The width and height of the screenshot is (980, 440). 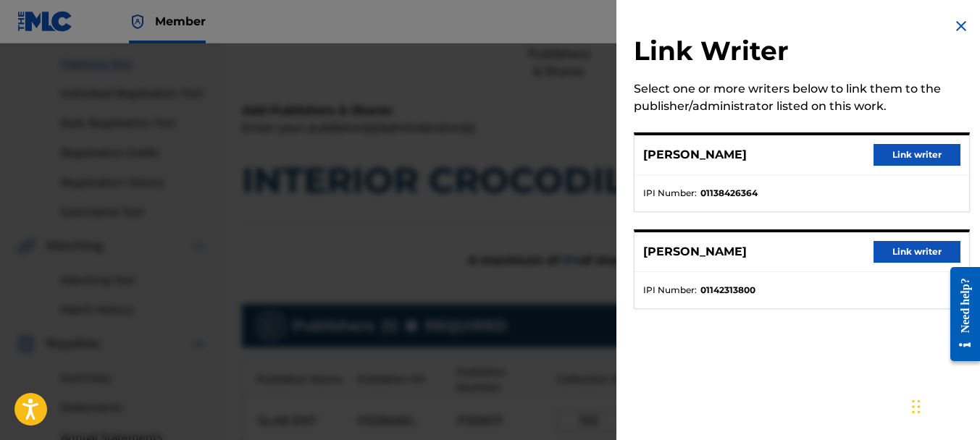 I want to click on div: Open Resource Center, so click(x=25, y=61).